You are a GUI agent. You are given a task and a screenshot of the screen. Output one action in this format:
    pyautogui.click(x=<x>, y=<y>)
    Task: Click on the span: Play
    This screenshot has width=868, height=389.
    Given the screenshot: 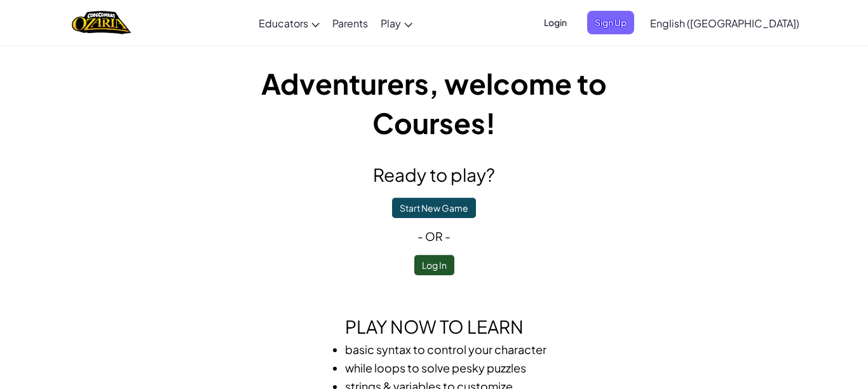 What is the action you would take?
    pyautogui.click(x=391, y=23)
    